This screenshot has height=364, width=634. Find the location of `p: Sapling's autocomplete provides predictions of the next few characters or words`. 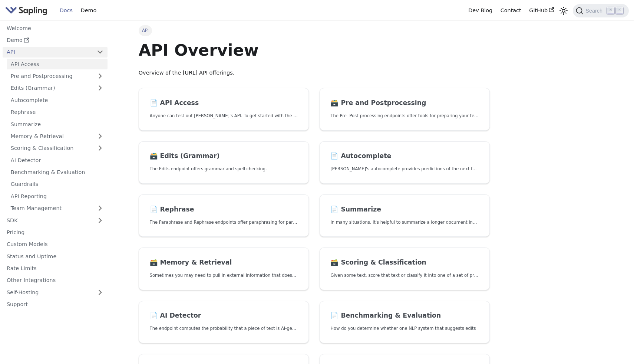

p: Sapling's autocomplete provides predictions of the next few characters or words is located at coordinates (405, 168).